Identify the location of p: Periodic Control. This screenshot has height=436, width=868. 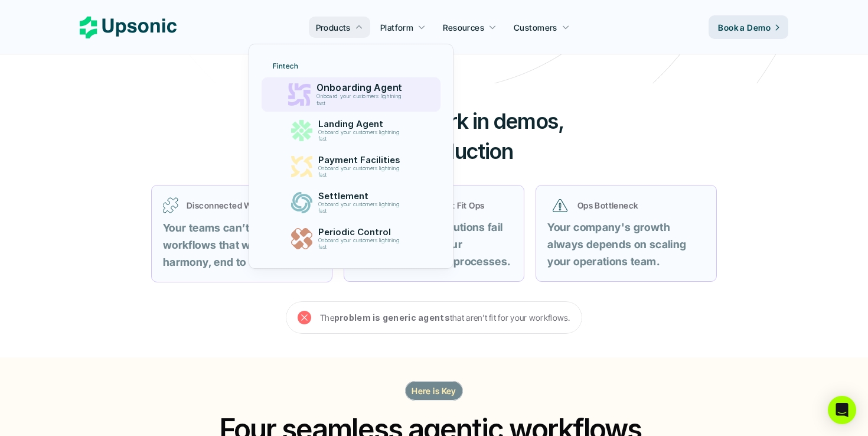
(361, 232).